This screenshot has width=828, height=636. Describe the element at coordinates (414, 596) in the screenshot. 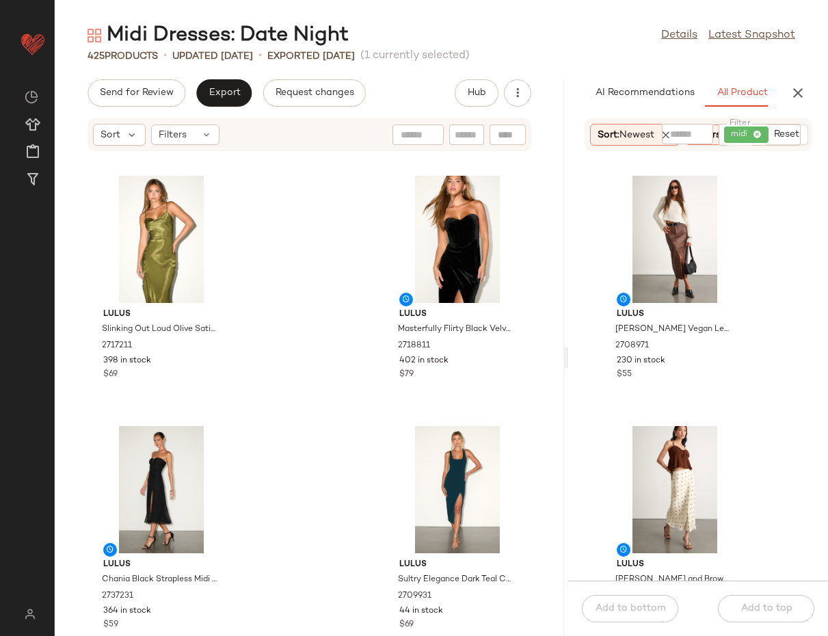

I see `span: 2709931` at that location.